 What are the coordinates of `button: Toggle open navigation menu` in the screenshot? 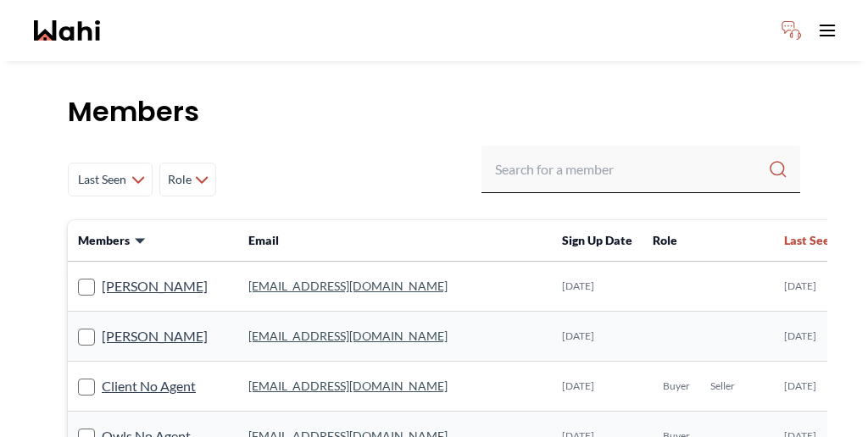 It's located at (827, 31).